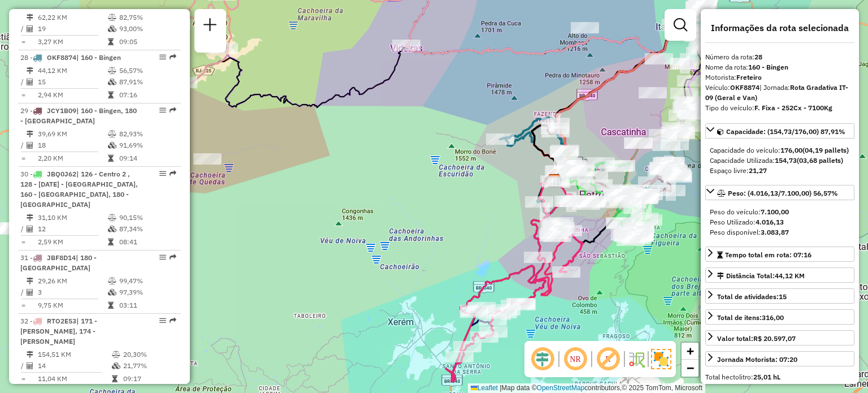 The image size is (868, 393). What do you see at coordinates (73, 229) in the screenshot?
I see `td: 12` at bounding box center [73, 229].